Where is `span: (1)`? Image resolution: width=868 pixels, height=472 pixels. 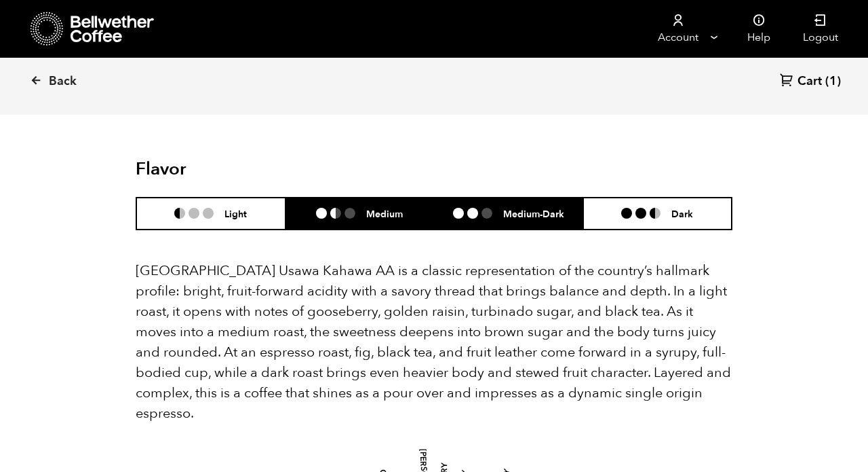
span: (1) is located at coordinates (832, 82).